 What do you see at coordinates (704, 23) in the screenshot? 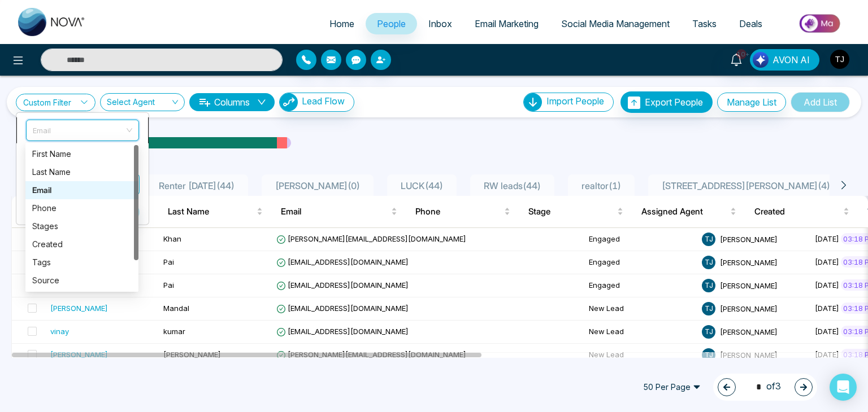
I see `a: Tasks` at bounding box center [704, 23].